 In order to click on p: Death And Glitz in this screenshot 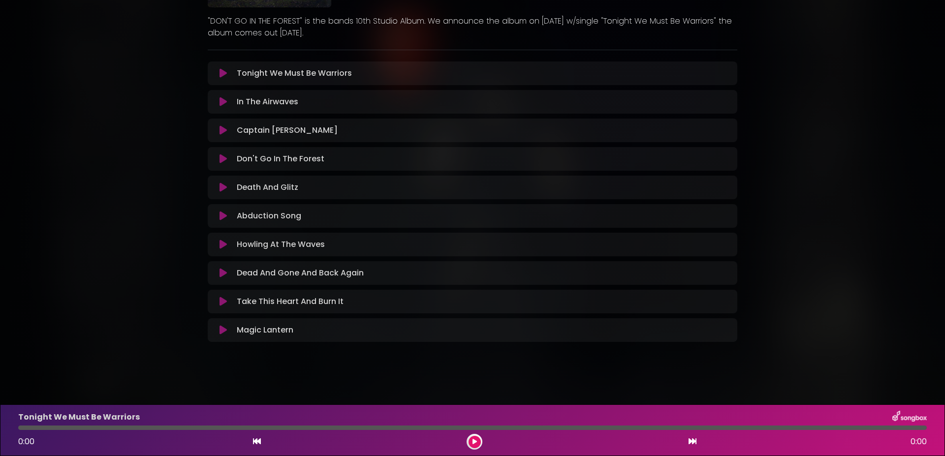, I will do `click(267, 187)`.